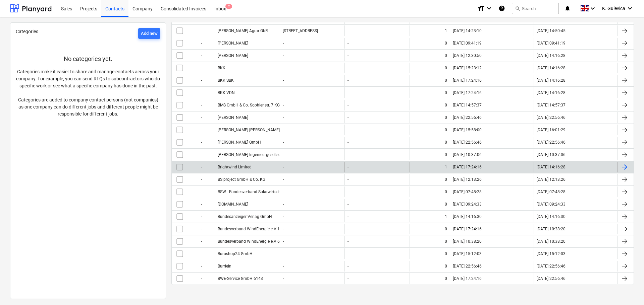  What do you see at coordinates (241, 180) in the screenshot?
I see `div: BS project GmbH & Co. KG` at bounding box center [241, 180].